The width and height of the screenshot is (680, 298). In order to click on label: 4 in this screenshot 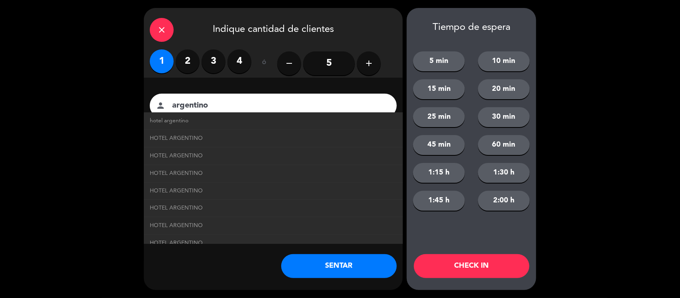, I will do `click(240, 61)`.